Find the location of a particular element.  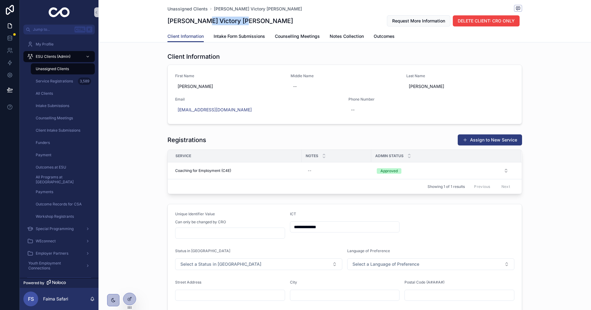

a: Intake Form Submissions is located at coordinates (239, 37).